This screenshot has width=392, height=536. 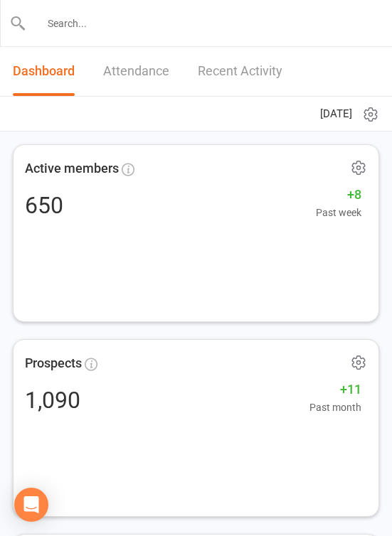 What do you see at coordinates (31, 505) in the screenshot?
I see `div: Open Intercom Messenger` at bounding box center [31, 505].